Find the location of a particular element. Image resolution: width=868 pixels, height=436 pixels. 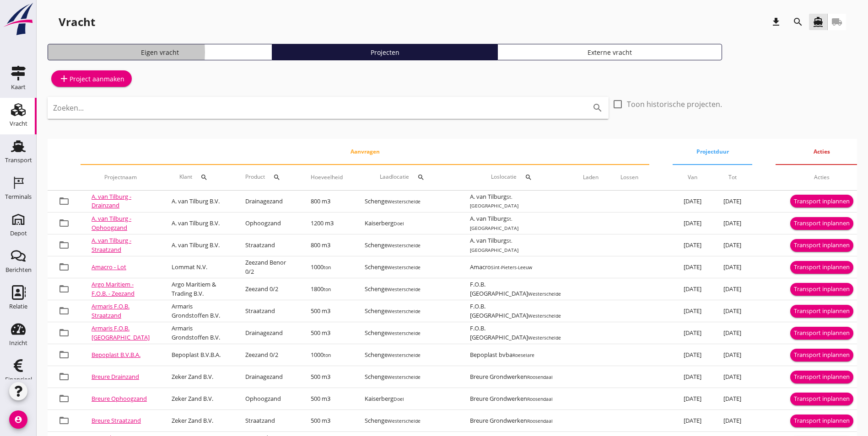

th: Projectduur is located at coordinates (712, 152).